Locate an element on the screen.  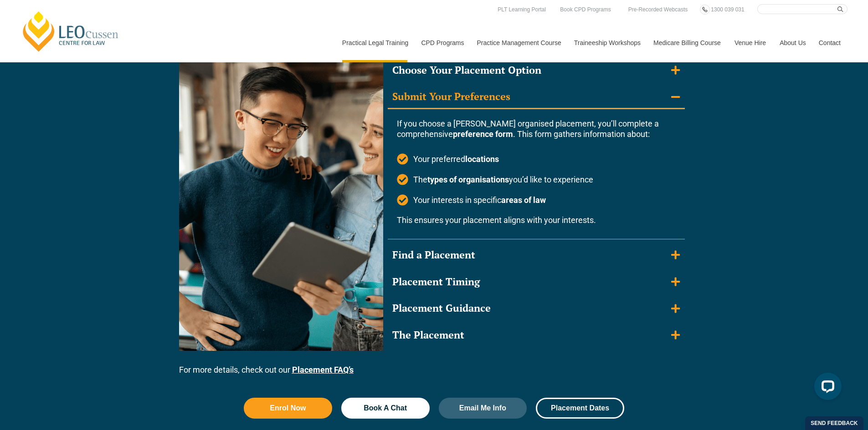
p: This ensures your placement aligns with your interests. is located at coordinates (536, 220).